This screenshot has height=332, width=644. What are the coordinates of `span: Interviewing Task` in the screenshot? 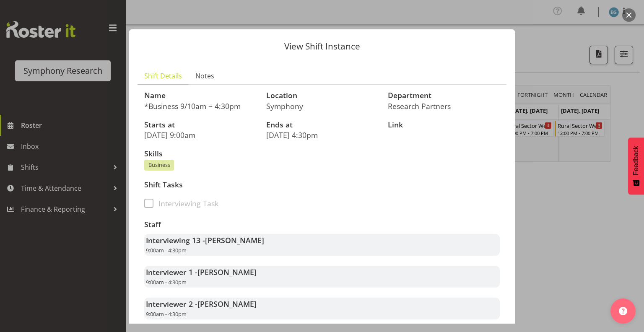 It's located at (186, 203).